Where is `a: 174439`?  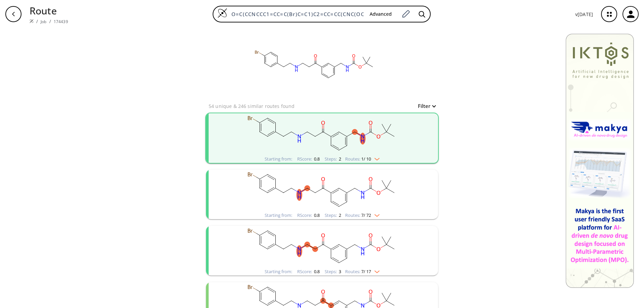 a: 174439 is located at coordinates (61, 22).